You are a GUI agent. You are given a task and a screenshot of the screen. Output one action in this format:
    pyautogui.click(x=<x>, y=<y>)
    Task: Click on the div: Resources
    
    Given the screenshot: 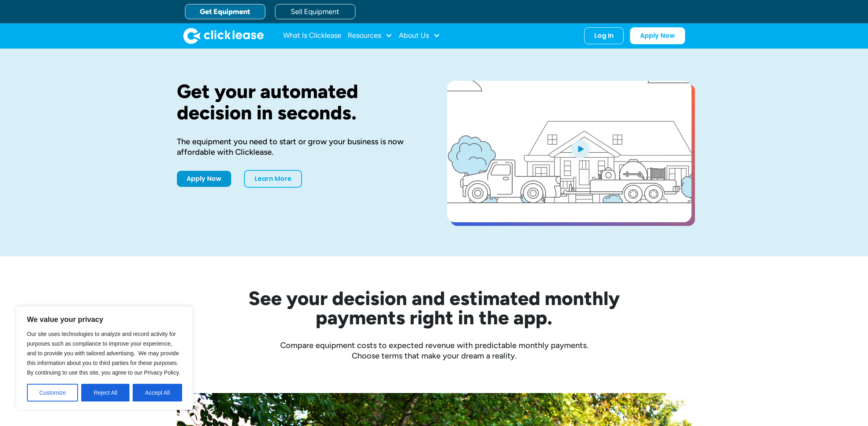 What is the action you would take?
    pyautogui.click(x=370, y=36)
    